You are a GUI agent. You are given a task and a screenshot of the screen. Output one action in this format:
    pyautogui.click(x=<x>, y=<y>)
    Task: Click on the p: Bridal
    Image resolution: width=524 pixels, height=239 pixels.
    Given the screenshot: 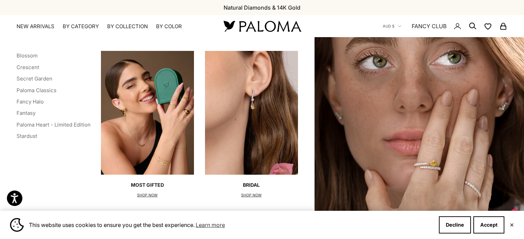 What is the action you would take?
    pyautogui.click(x=251, y=185)
    